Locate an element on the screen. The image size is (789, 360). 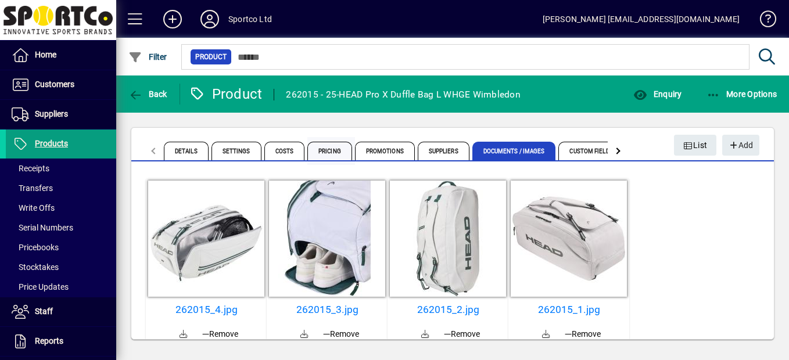
button: List is located at coordinates (695, 145).